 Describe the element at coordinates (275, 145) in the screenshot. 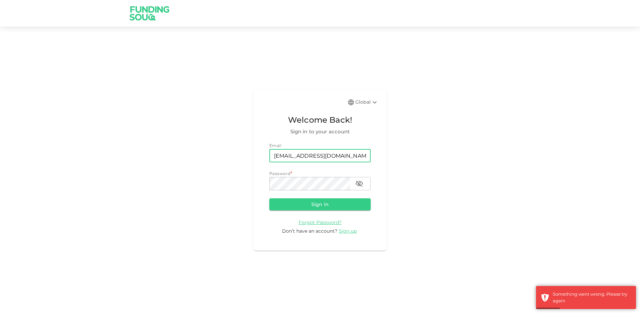

I see `span: Email` at that location.